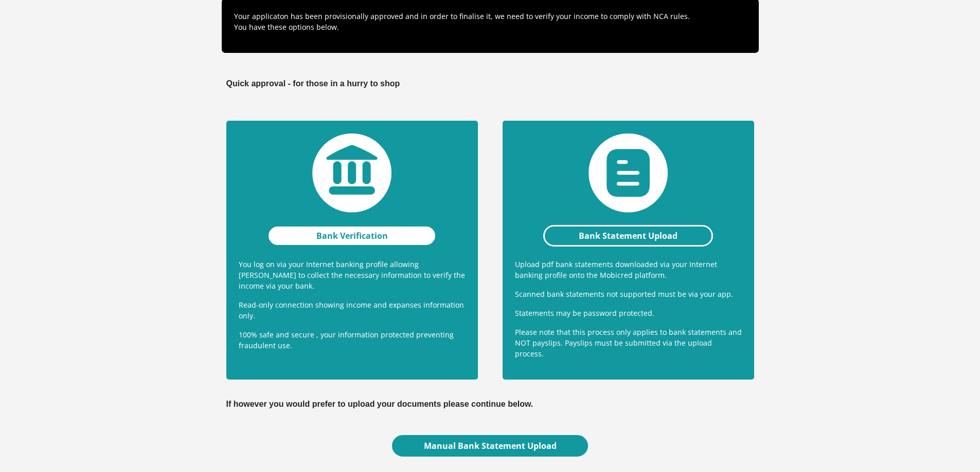 This screenshot has height=472, width=980. What do you see at coordinates (352, 236) in the screenshot?
I see `a: Bank Verification` at bounding box center [352, 236].